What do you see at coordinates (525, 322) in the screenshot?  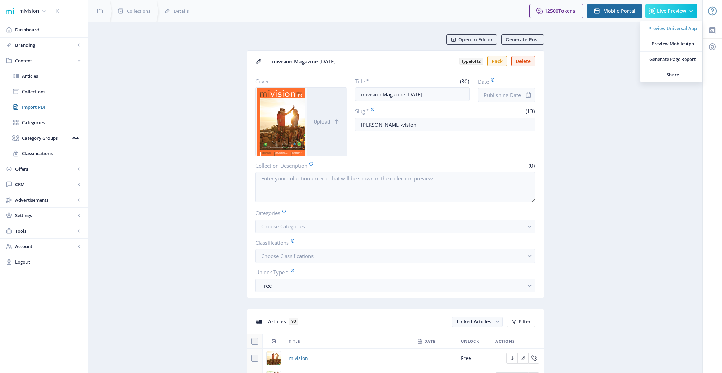 I see `span: Filter` at bounding box center [525, 322].